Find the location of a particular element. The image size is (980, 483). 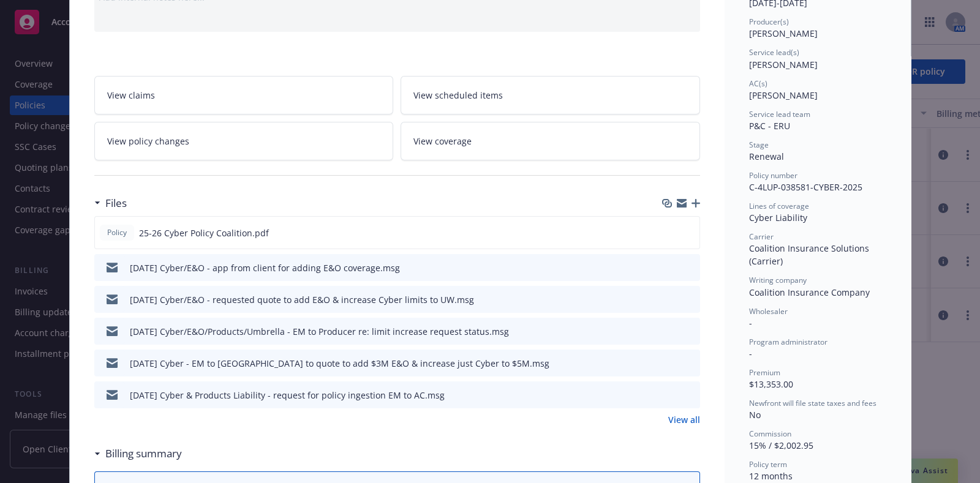

span: Policy is located at coordinates (117, 233).